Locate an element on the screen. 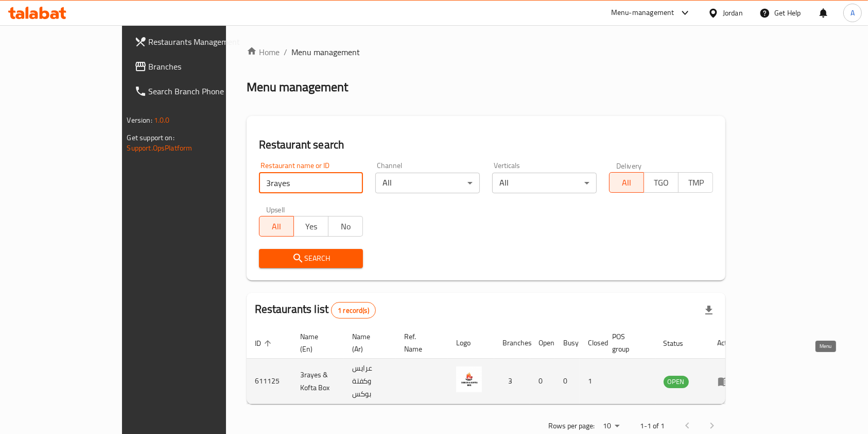  nav: breadcrumb is located at coordinates (486, 52).